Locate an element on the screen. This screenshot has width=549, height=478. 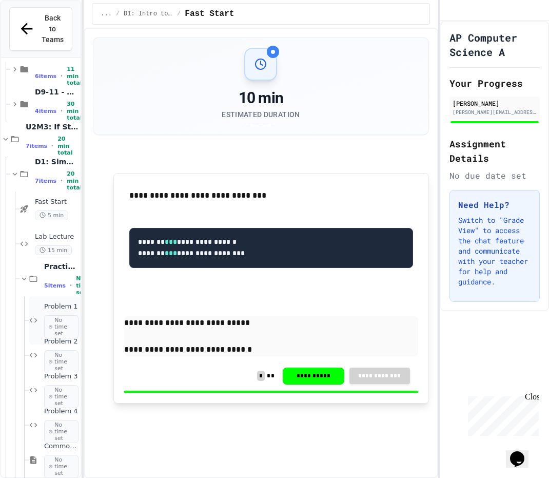
h2: Your Progress is located at coordinates (495, 83).